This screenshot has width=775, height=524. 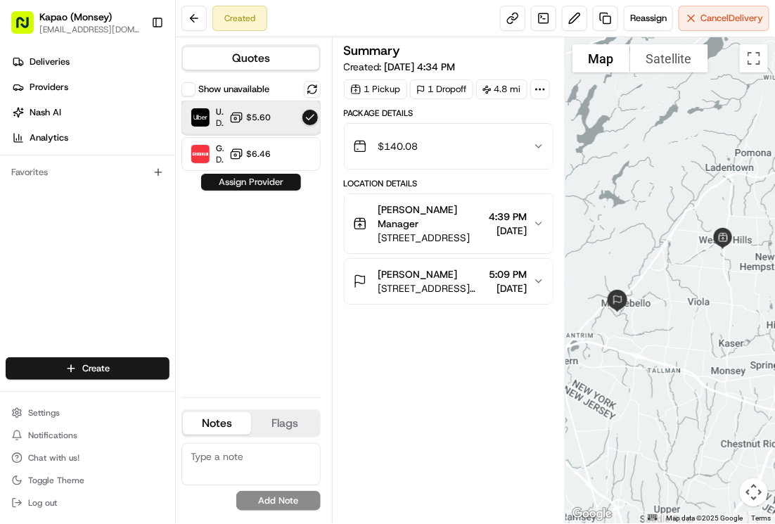 I want to click on button: Reassign, so click(x=649, y=18).